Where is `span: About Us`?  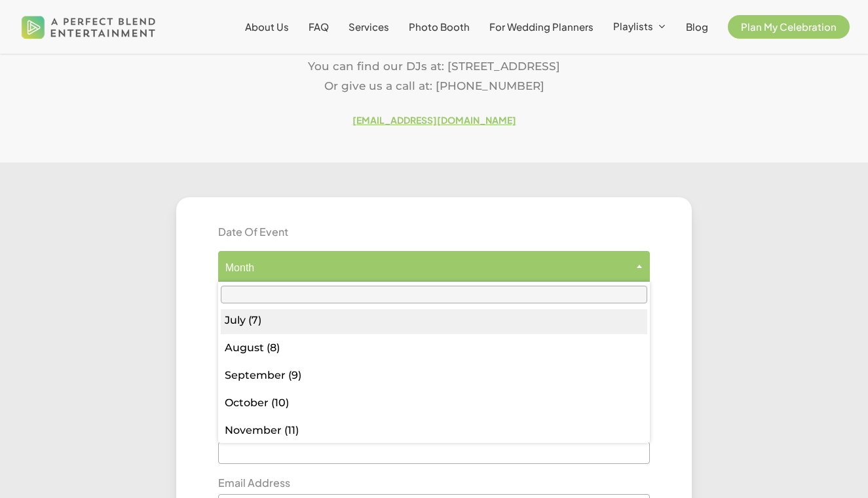 span: About Us is located at coordinates (266, 26).